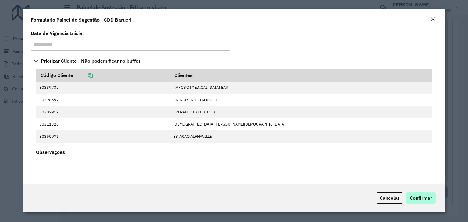 This screenshot has width=468, height=222. What do you see at coordinates (90, 61) in the screenshot?
I see `span: Priorizar Cliente - Não podem ficar no buffer` at bounding box center [90, 61].